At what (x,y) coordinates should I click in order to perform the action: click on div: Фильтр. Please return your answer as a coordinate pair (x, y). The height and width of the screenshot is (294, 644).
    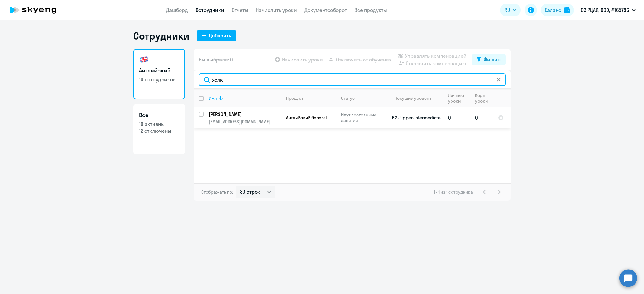
    Looking at the image, I should click on (492, 60).